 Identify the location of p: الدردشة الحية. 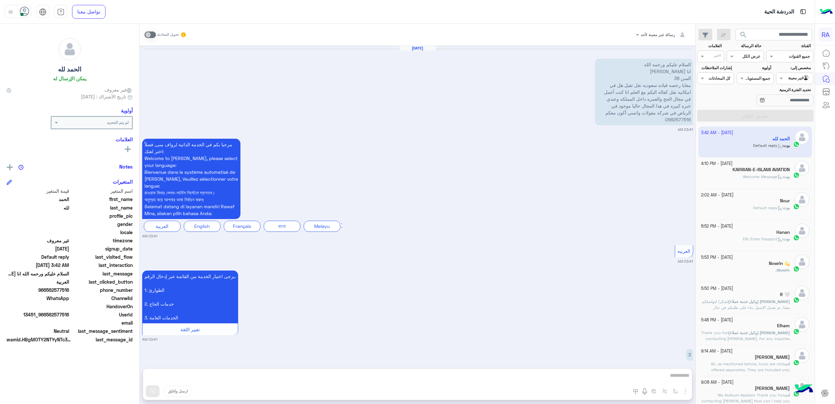
(779, 12).